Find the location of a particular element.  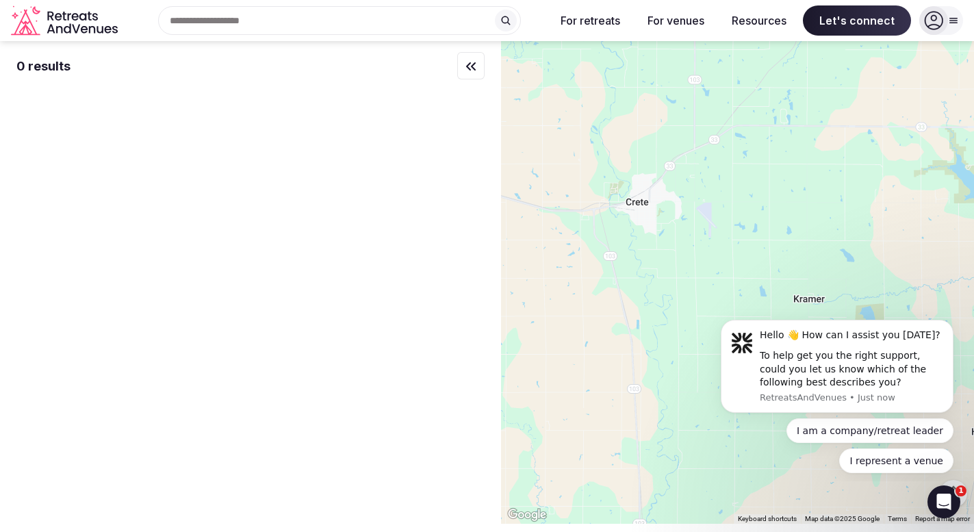

div: 0 results is located at coordinates (43, 66).